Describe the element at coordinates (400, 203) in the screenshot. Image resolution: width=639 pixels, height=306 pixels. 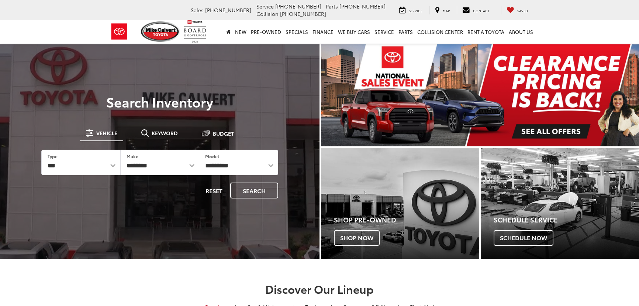
I see `a: Shop Pre-Owned Shop Now` at that location.